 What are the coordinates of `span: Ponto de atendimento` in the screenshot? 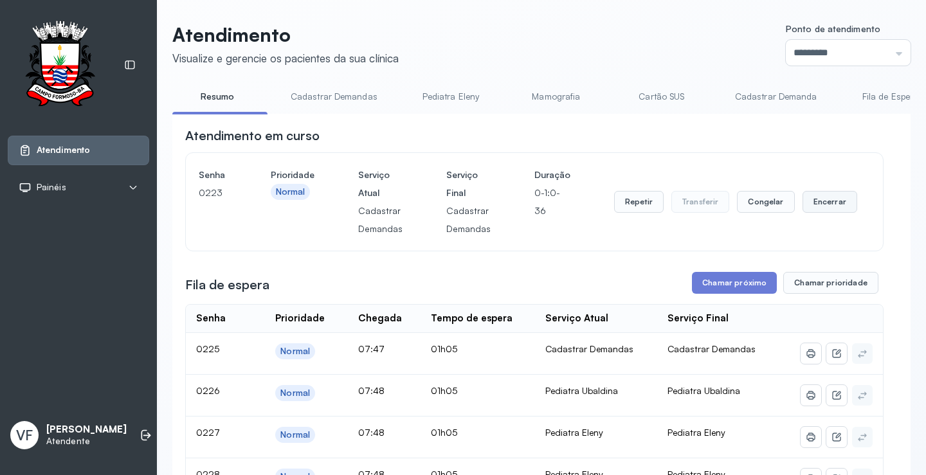 It's located at (833, 28).